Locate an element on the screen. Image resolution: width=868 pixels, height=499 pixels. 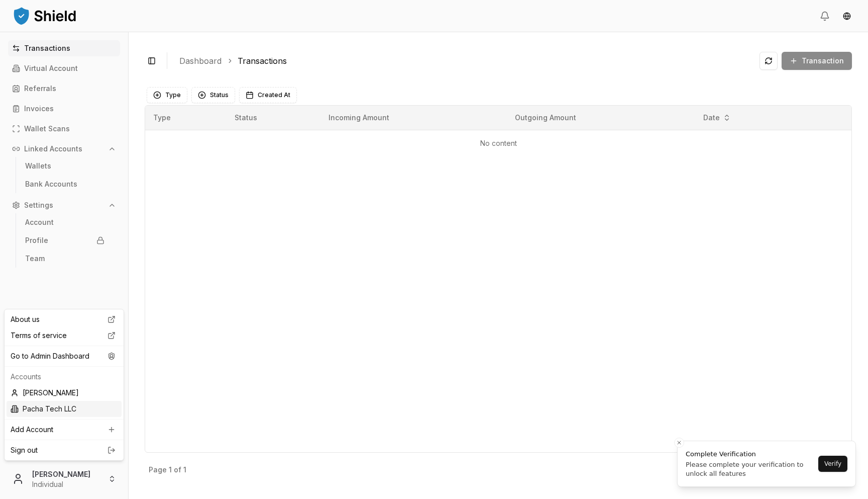
p: Accounts is located at coordinates (64, 377).